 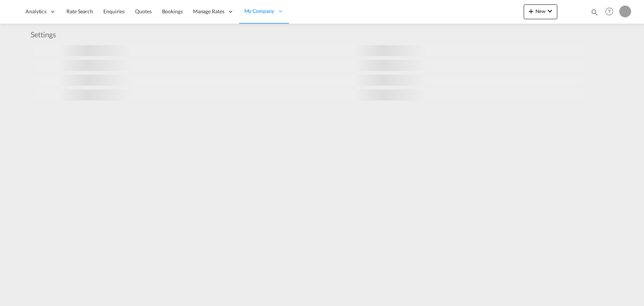 I want to click on div: Settings, so click(x=45, y=34).